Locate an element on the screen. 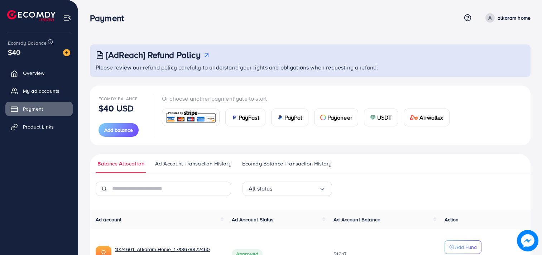  a: cardPayPal is located at coordinates (290, 117).